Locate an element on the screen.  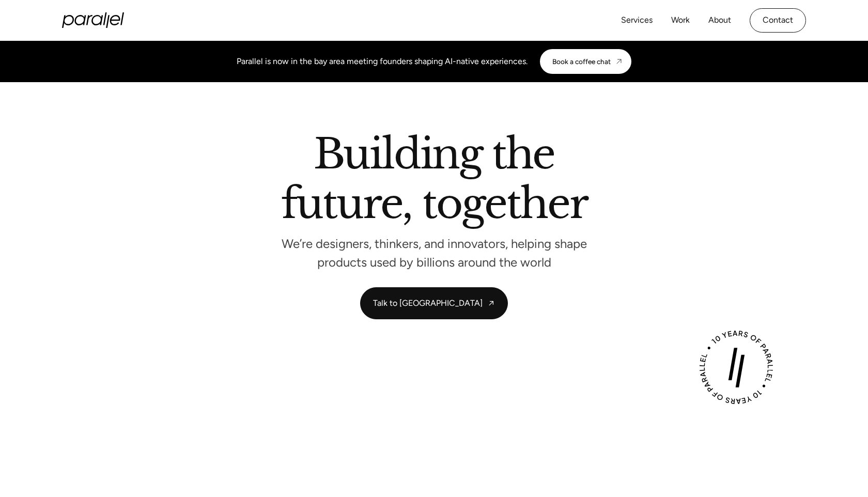
div: Book a coffee chat is located at coordinates (581, 61).